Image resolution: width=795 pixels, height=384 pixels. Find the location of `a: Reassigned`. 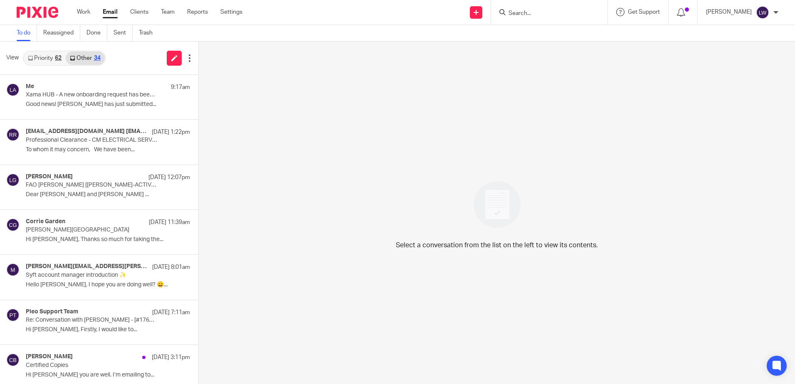

a: Reassigned is located at coordinates (62, 33).